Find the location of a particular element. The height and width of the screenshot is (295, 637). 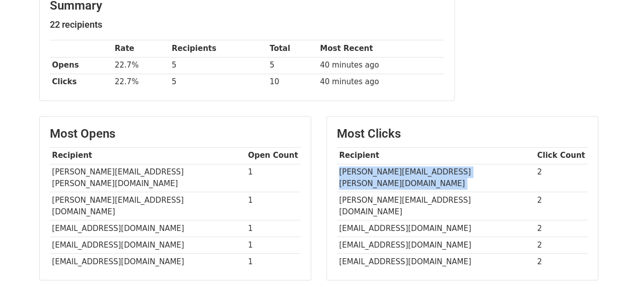

th: Opens is located at coordinates (81, 65).